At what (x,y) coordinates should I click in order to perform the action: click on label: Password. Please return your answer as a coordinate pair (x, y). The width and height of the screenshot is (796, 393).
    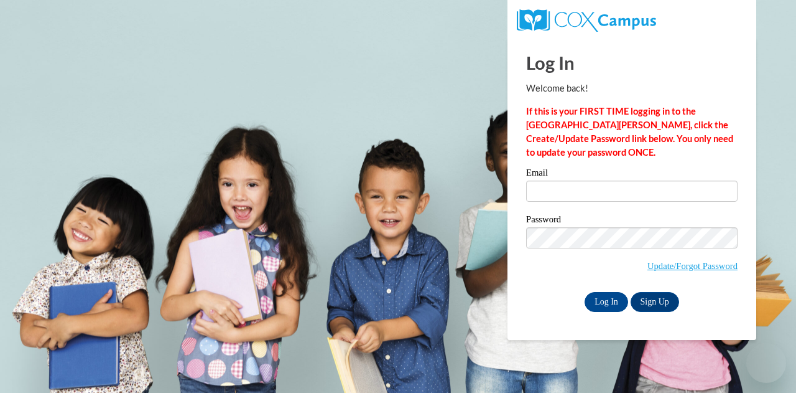
    Looking at the image, I should click on (632, 221).